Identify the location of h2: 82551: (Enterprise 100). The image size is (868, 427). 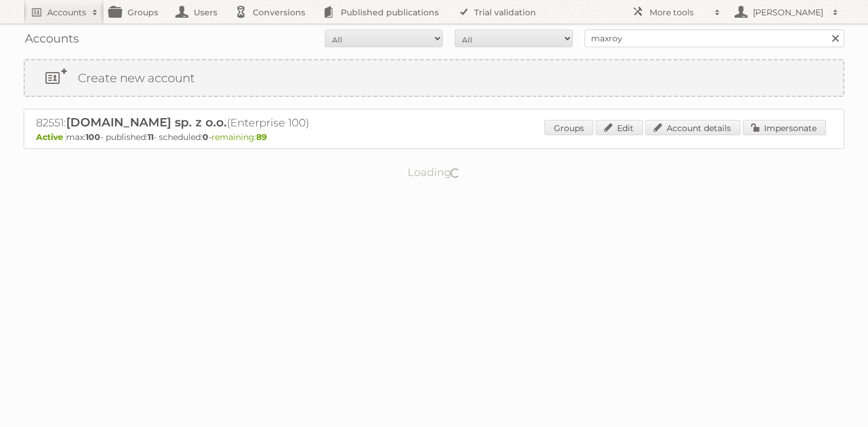
(242, 123).